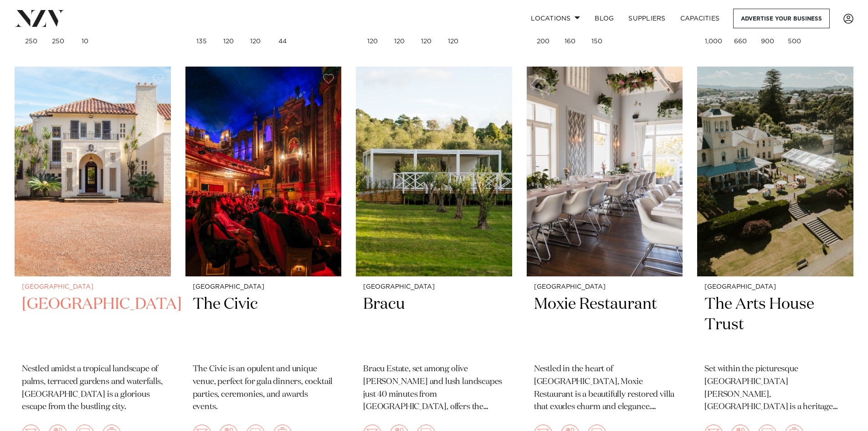 The image size is (868, 431). What do you see at coordinates (39, 18) in the screenshot?
I see `img: nzv-logo.png` at bounding box center [39, 18].